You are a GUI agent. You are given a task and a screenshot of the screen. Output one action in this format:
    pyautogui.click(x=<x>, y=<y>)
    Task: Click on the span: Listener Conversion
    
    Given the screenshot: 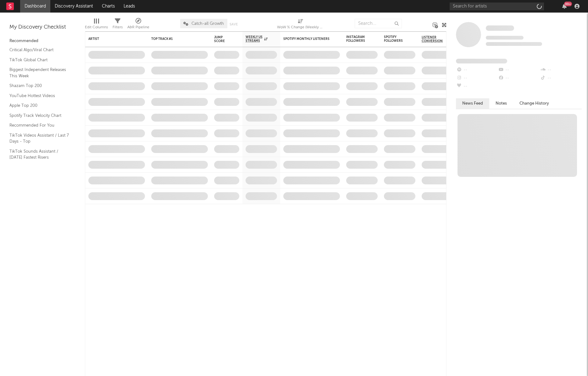 What is the action you would take?
    pyautogui.click(x=433, y=39)
    